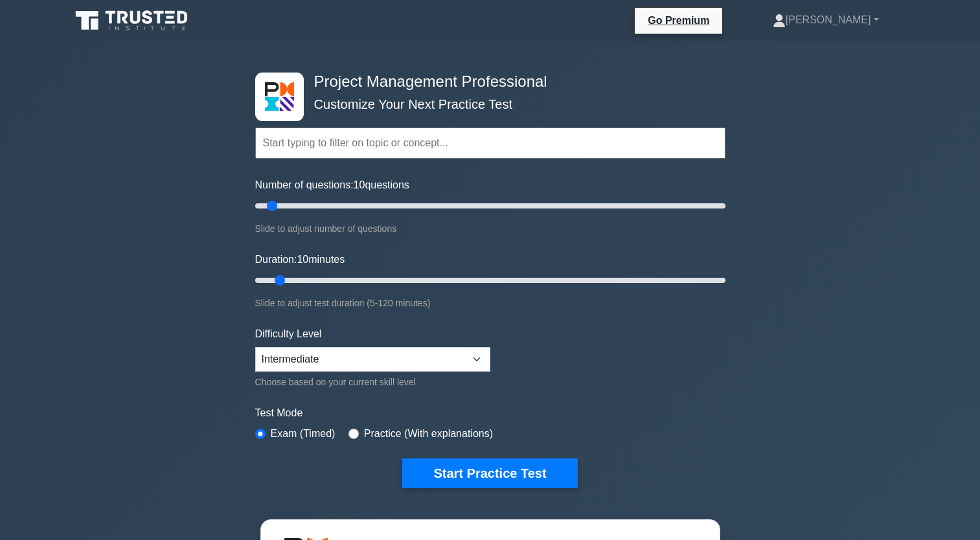 The height and width of the screenshot is (540, 980). Describe the element at coordinates (678, 20) in the screenshot. I see `a: Go Premium` at that location.